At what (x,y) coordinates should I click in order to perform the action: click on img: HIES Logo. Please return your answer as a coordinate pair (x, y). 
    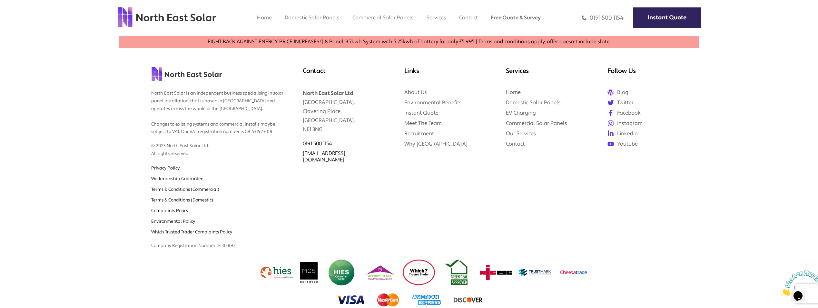
    Looking at the image, I should click on (341, 272).